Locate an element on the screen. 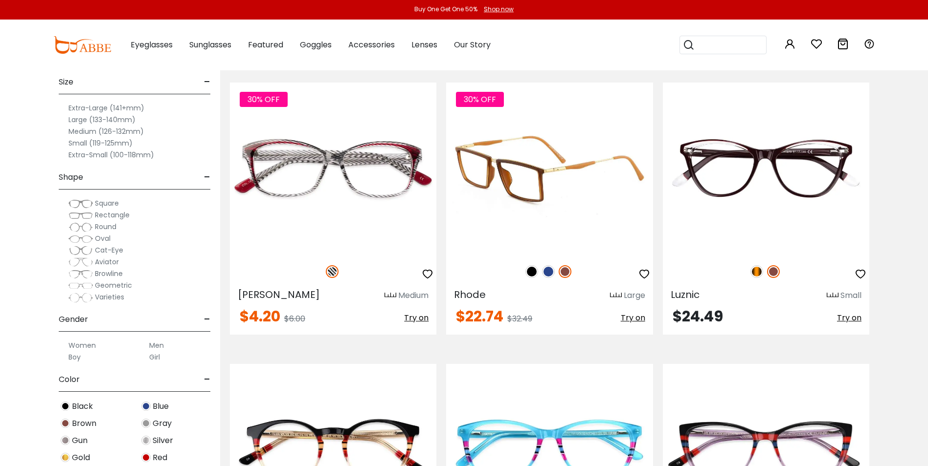 This screenshot has height=466, width=928. div: Large is located at coordinates (634, 296).